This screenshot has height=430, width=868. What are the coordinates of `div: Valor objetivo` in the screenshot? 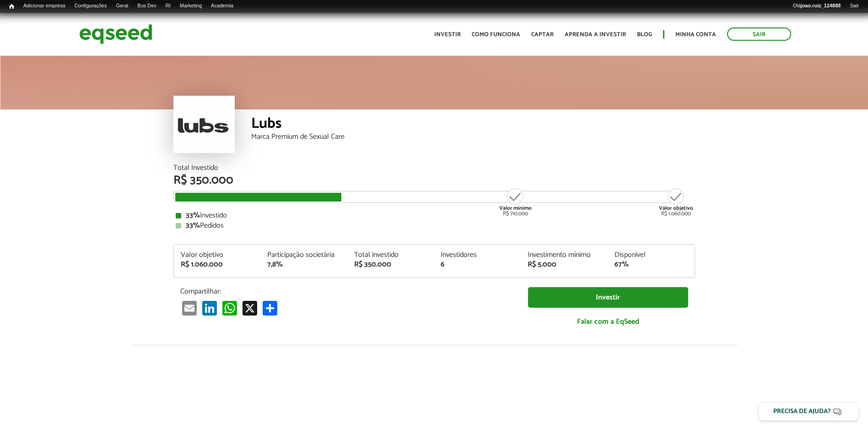 It's located at (217, 255).